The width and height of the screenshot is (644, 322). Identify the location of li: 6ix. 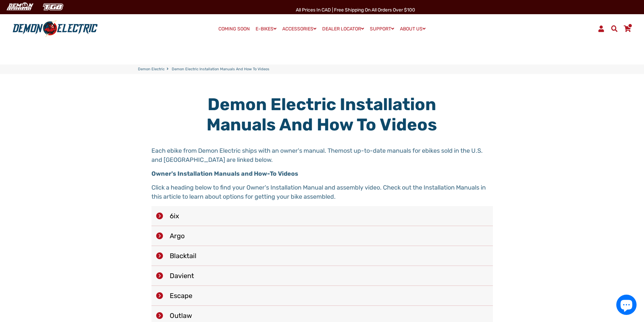
(322, 216).